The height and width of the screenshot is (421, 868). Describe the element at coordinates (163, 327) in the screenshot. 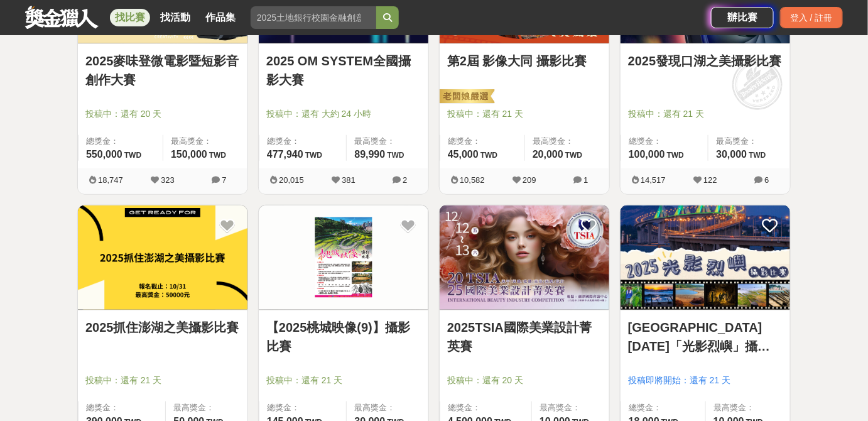

I see `a: 2025抓住澎湖之美攝影比賽` at that location.